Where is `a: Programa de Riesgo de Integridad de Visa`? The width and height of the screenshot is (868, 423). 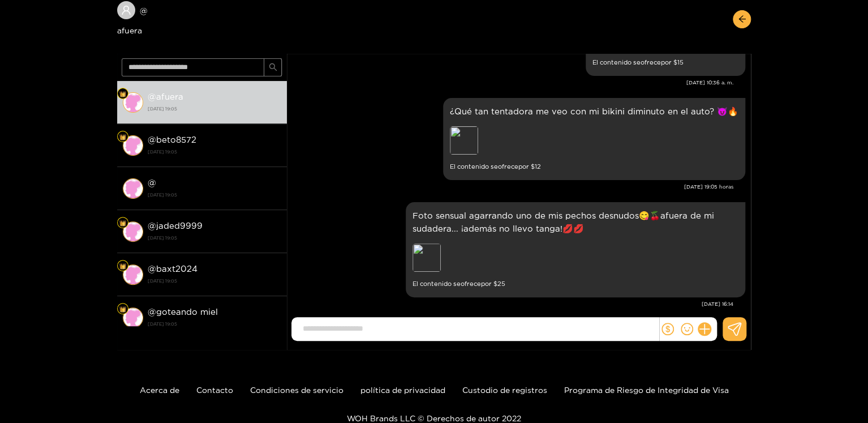 a: Programa de Riesgo de Integridad de Visa is located at coordinates (647, 390).